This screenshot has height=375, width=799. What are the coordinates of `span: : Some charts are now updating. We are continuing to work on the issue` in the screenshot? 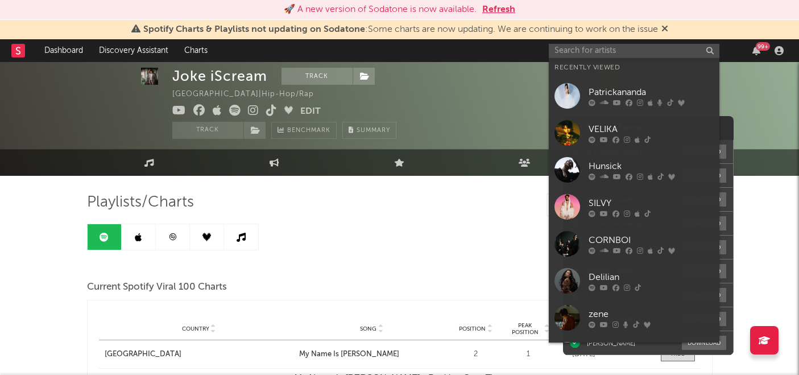 It's located at (400, 30).